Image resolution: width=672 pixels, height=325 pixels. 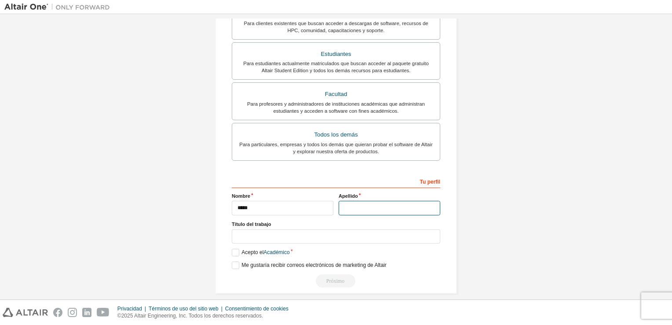 I want to click on div: Privacidad, so click(x=133, y=308).